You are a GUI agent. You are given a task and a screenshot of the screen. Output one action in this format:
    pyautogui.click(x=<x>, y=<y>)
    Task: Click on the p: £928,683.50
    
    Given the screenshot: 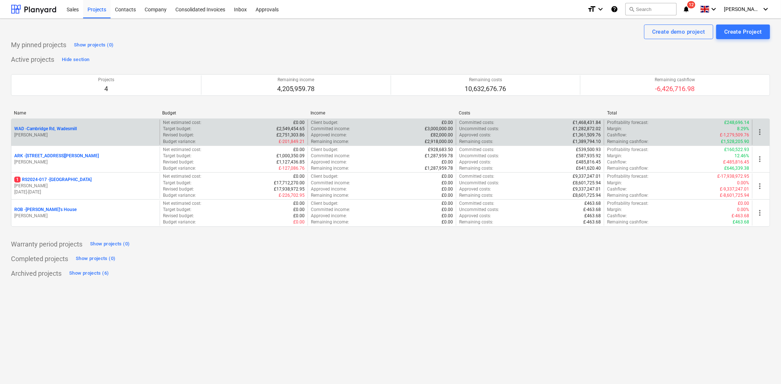 What is the action you would take?
    pyautogui.click(x=440, y=150)
    